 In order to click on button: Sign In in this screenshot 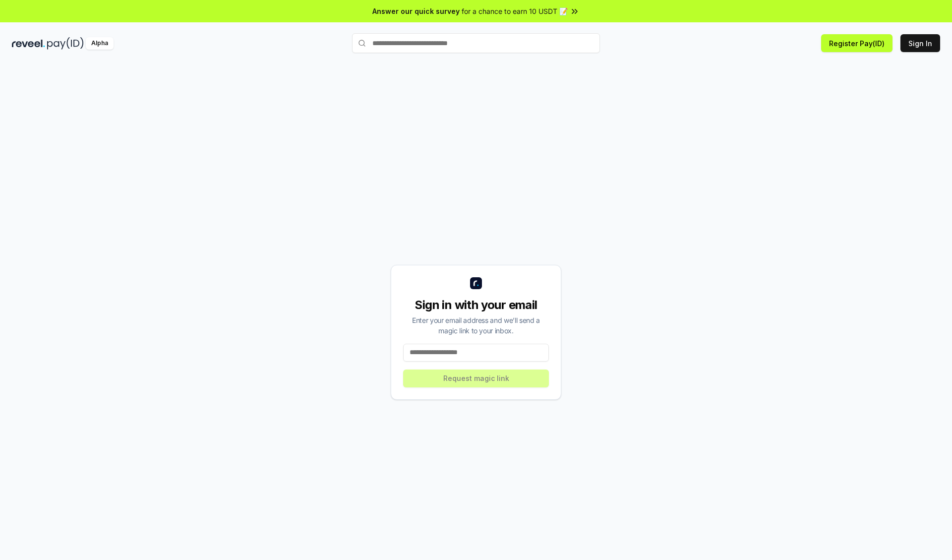, I will do `click(920, 43)`.